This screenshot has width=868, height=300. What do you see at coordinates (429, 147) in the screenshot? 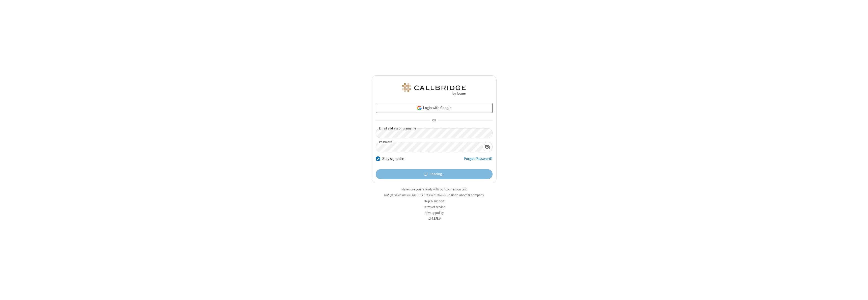
I see `input: Password` at bounding box center [429, 147].